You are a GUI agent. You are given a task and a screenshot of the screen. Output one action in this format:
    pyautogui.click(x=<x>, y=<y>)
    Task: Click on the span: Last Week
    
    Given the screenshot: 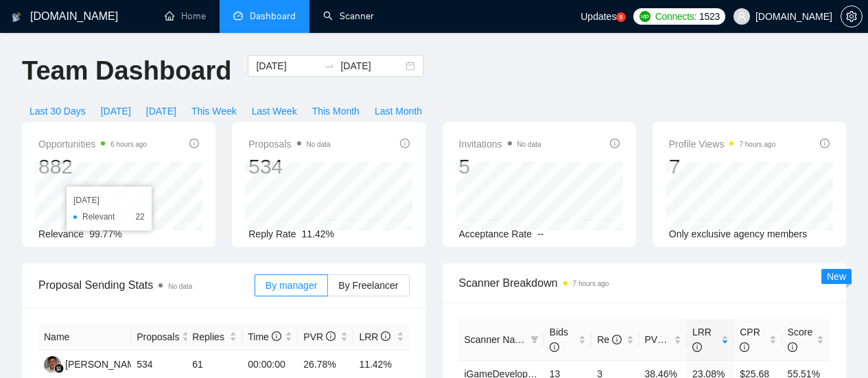 What is the action you would take?
    pyautogui.click(x=274, y=112)
    